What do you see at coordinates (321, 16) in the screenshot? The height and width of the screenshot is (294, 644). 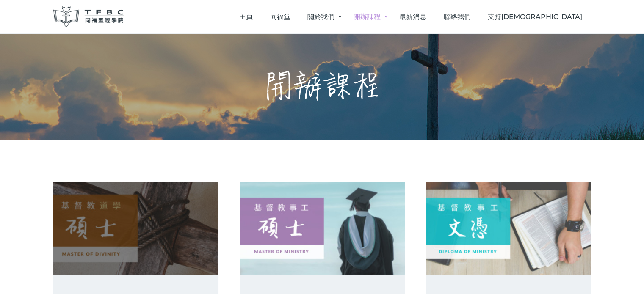 I see `span: 關於我們` at bounding box center [321, 16].